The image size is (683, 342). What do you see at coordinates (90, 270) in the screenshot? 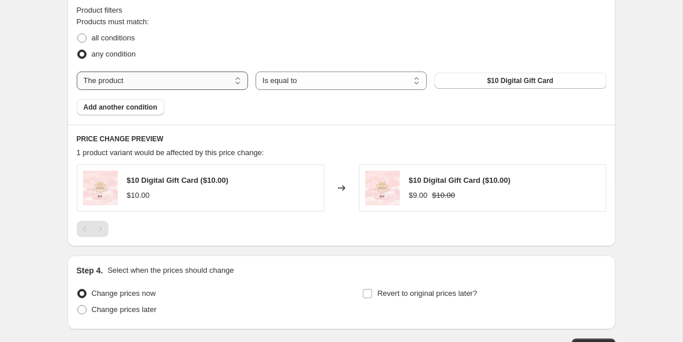
I see `h2: Step 4.` at bounding box center [90, 270].